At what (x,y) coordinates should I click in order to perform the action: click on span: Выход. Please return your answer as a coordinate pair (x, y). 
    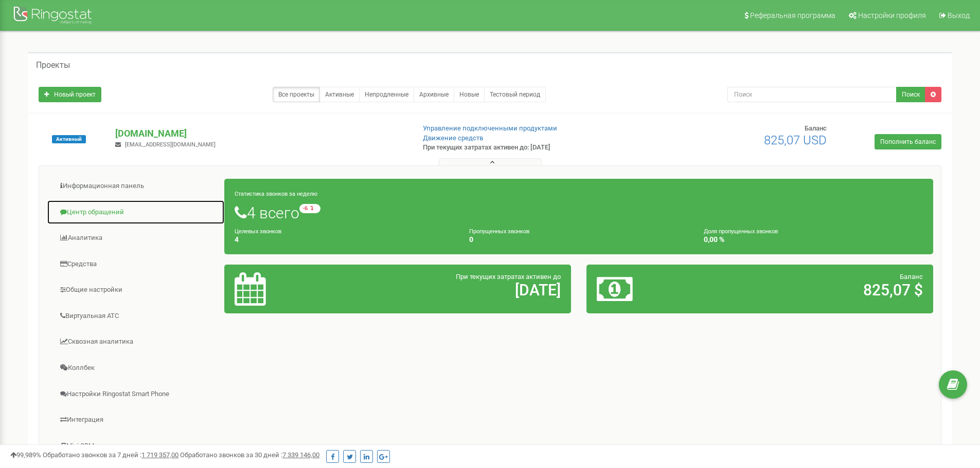
    Looking at the image, I should click on (958, 16).